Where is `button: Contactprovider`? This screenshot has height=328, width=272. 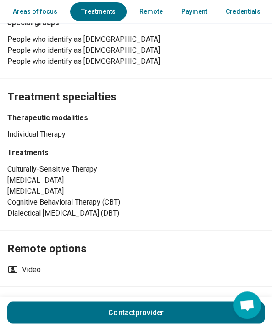
button: Contactprovider is located at coordinates (136, 312).